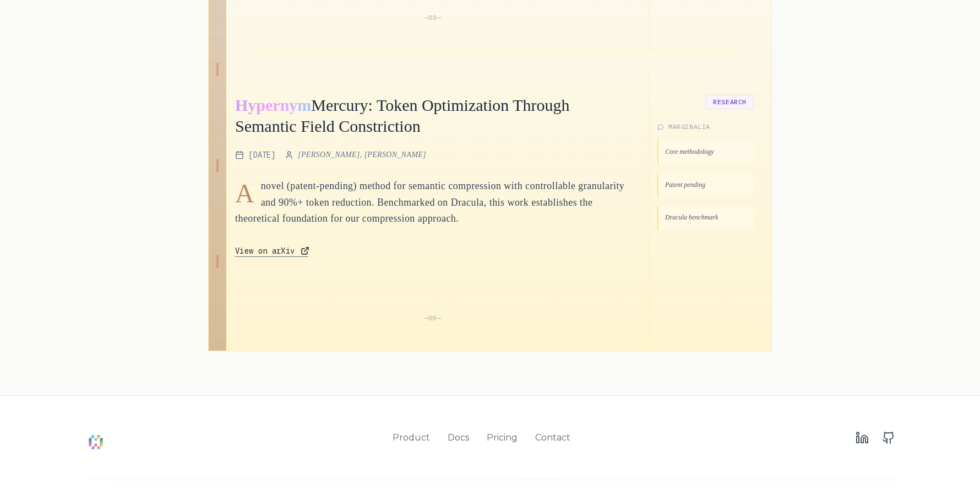 Image resolution: width=980 pixels, height=494 pixels. What do you see at coordinates (705, 185) in the screenshot?
I see `div: Patent pending` at bounding box center [705, 185].